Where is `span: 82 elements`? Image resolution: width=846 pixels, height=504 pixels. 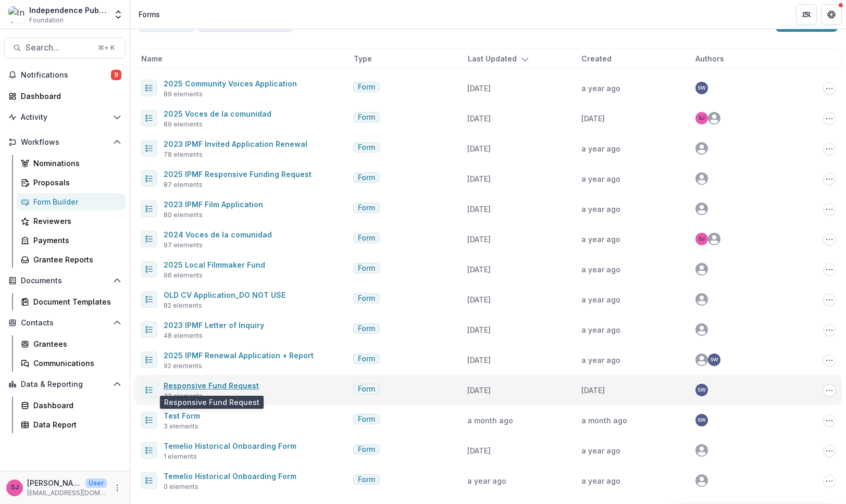
span: 82 elements is located at coordinates (183, 305).